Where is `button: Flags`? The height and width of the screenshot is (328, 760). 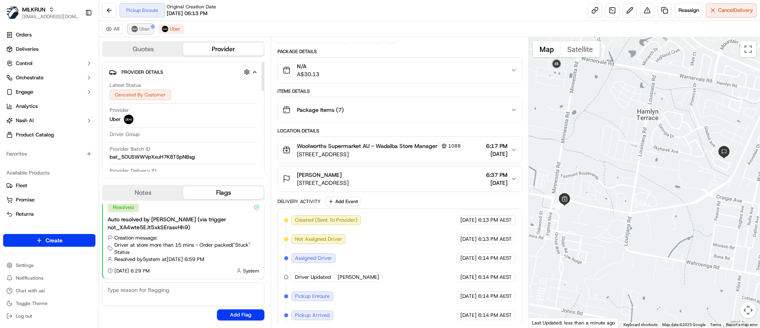 button: Flags is located at coordinates (223, 192).